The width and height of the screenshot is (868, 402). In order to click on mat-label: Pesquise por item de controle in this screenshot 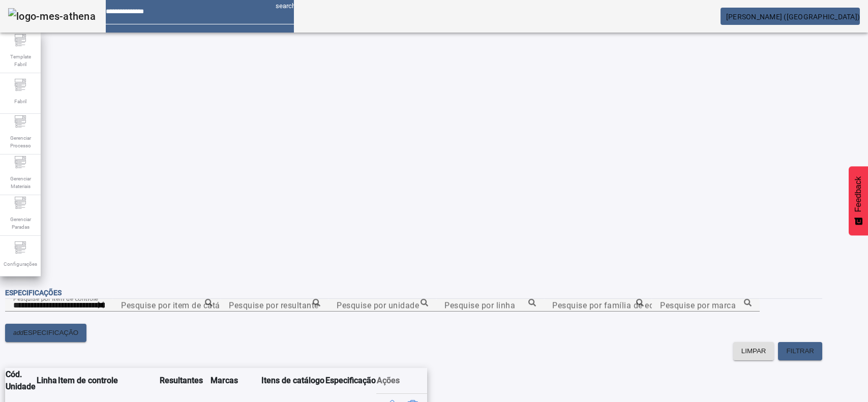, I will do `click(55, 298)`.